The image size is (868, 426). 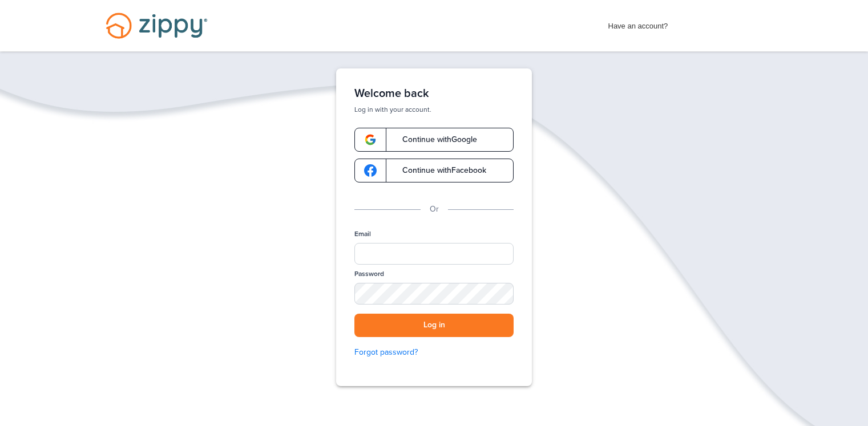 What do you see at coordinates (434, 93) in the screenshot?
I see `h1: Welcome back` at bounding box center [434, 93].